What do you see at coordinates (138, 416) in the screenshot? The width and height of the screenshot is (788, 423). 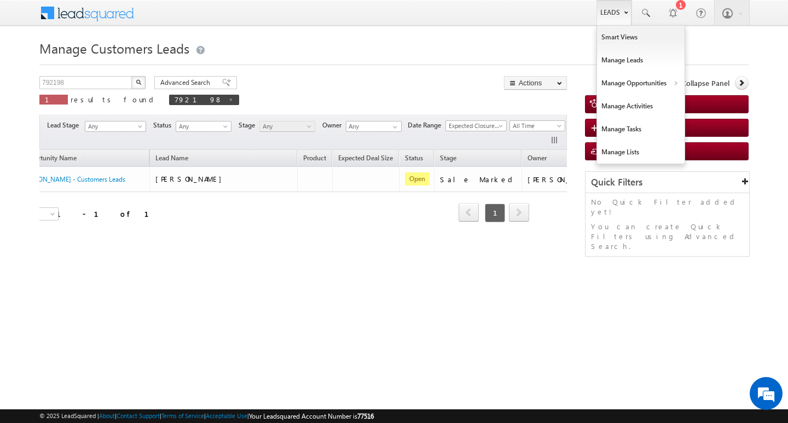 I see `a: Contact Support` at bounding box center [138, 416].